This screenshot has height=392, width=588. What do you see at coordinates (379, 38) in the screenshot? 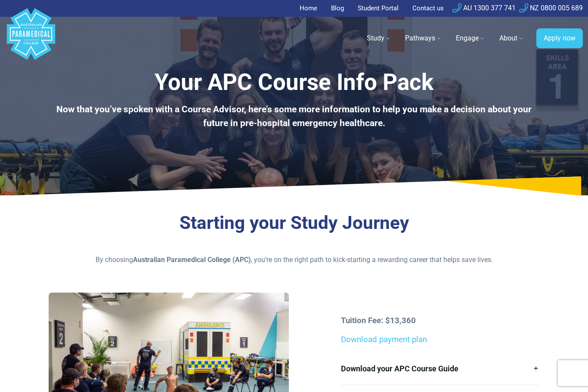
I see `a: Study` at bounding box center [379, 38].